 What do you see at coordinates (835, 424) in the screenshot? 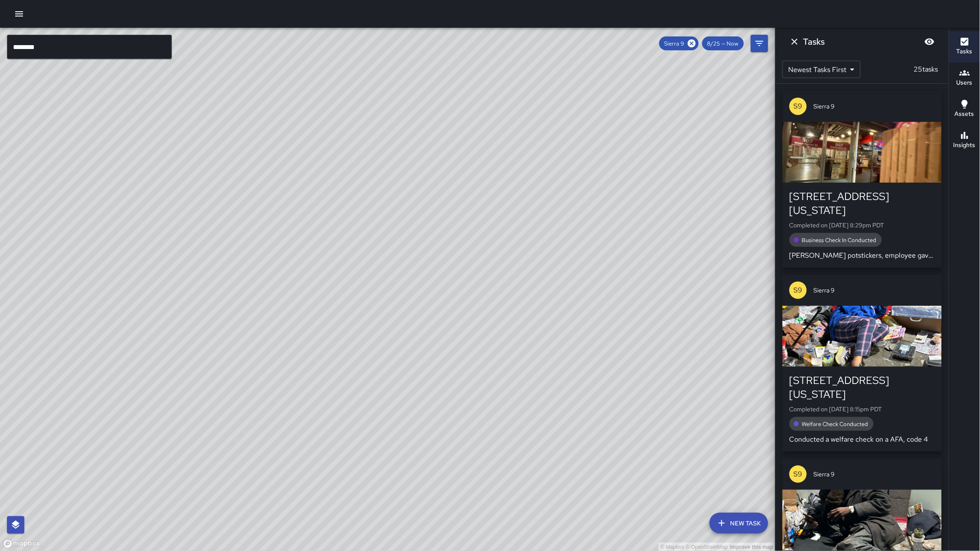
I see `span: Welfare Check Conducted` at bounding box center [835, 424].